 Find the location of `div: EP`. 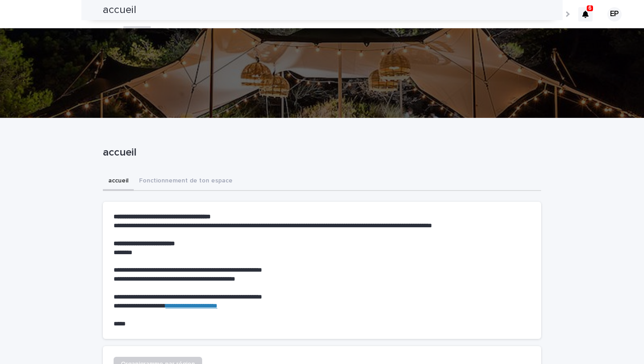

div: EP is located at coordinates (615, 15).